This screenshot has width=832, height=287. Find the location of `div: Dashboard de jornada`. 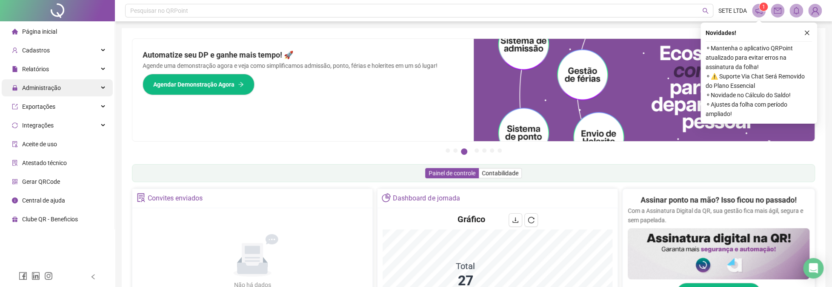

div: Dashboard de jornada is located at coordinates (426, 198).